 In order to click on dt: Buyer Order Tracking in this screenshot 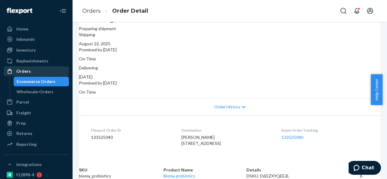, I will do `click(325, 130)`.